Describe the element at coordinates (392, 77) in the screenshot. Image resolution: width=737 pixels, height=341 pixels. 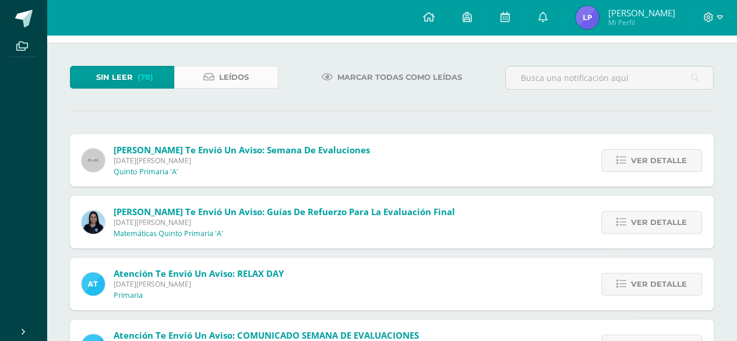
I see `a: Marcar todas como leídas` at that location.